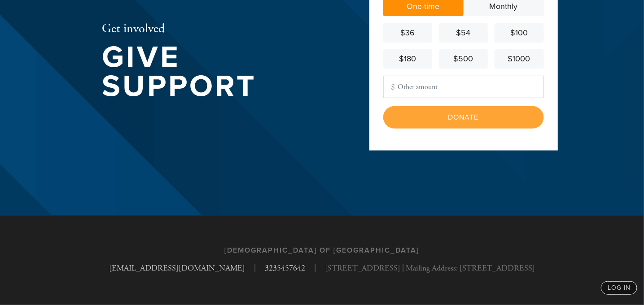 Image resolution: width=644 pixels, height=305 pixels. What do you see at coordinates (407, 59) in the screenshot?
I see `div: $180` at bounding box center [407, 59].